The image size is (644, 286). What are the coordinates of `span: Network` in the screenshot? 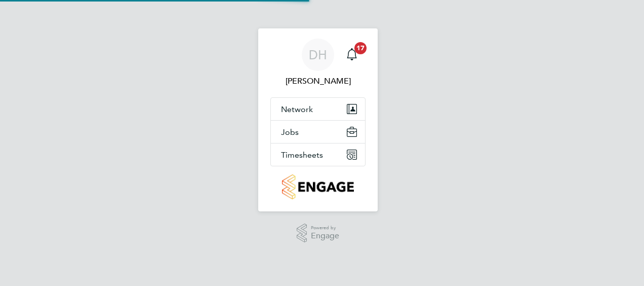 It's located at (296, 109).